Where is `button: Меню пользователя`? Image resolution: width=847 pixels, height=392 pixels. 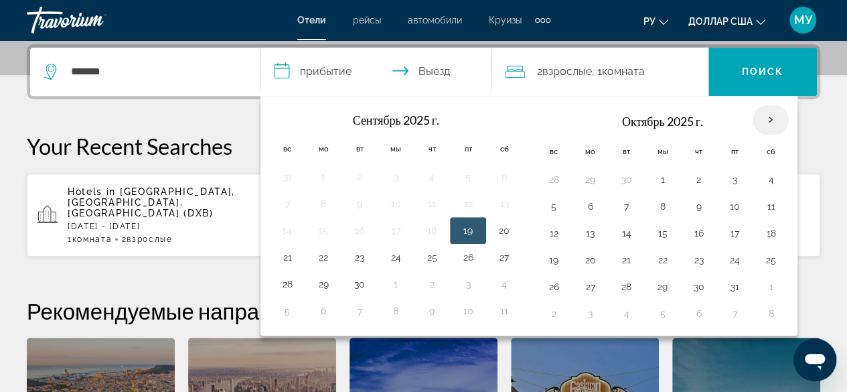 button: Меню пользователя is located at coordinates (803, 20).